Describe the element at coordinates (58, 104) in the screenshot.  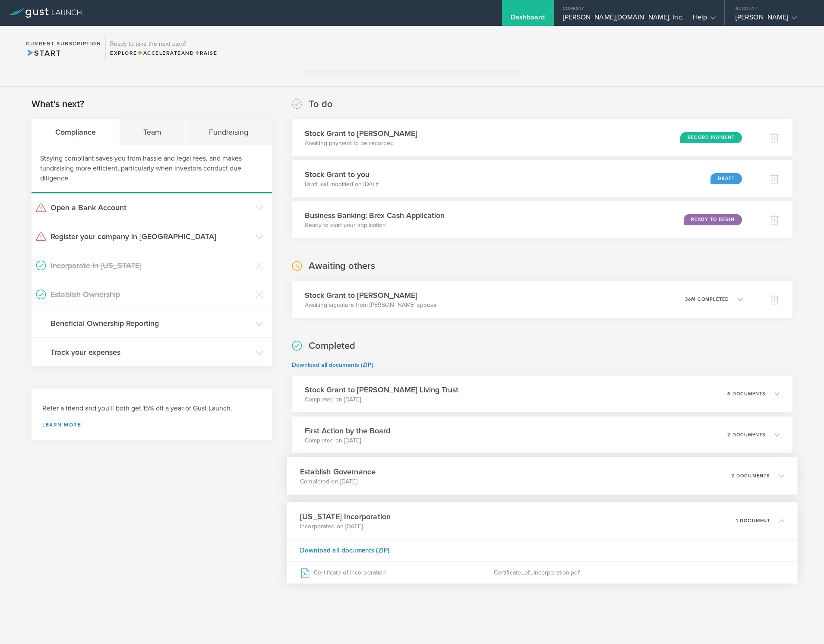
I see `h2: What's next?` at that location.